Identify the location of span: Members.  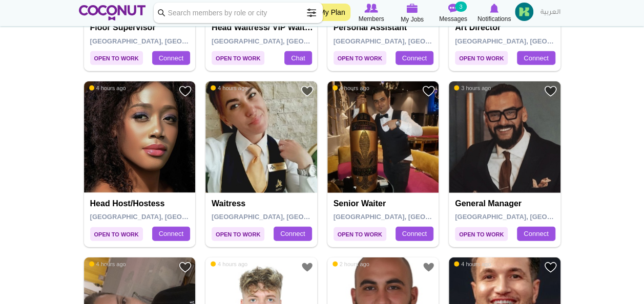
(371, 19).